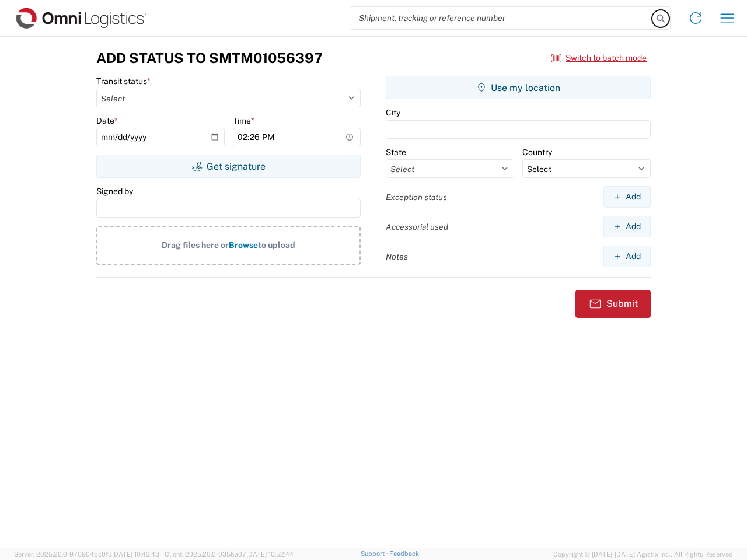 The height and width of the screenshot is (560, 747). Describe the element at coordinates (417, 227) in the screenshot. I see `label: Accessorial used` at that location.